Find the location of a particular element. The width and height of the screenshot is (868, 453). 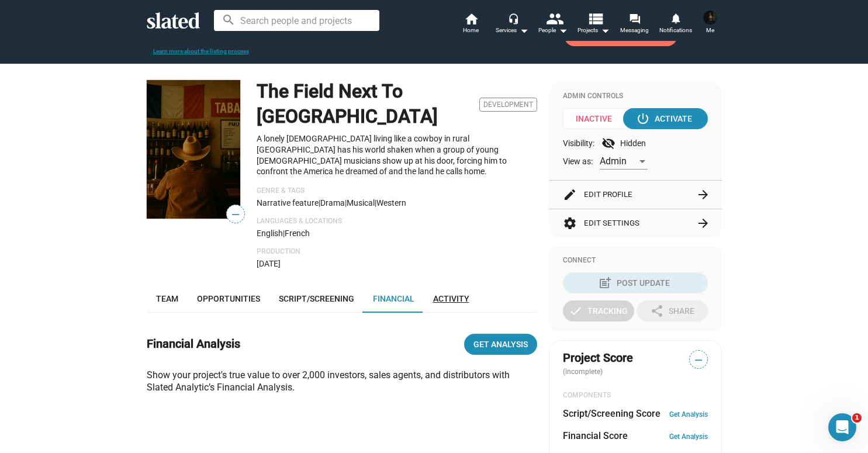

button: Activate is located at coordinates (666, 118).